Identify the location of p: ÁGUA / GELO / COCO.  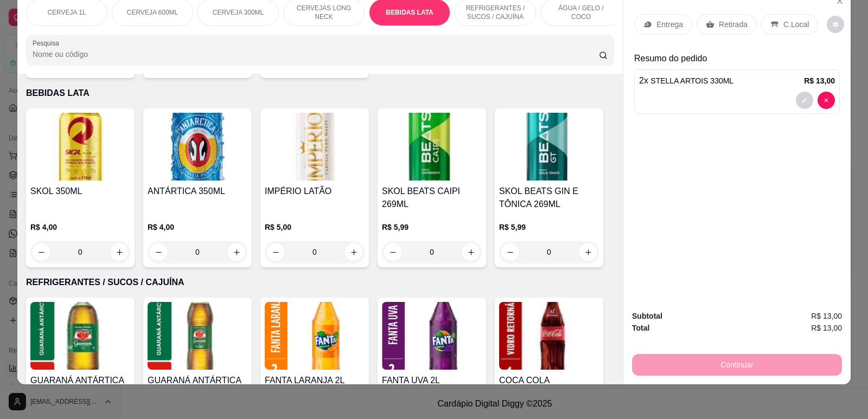
(581, 13).